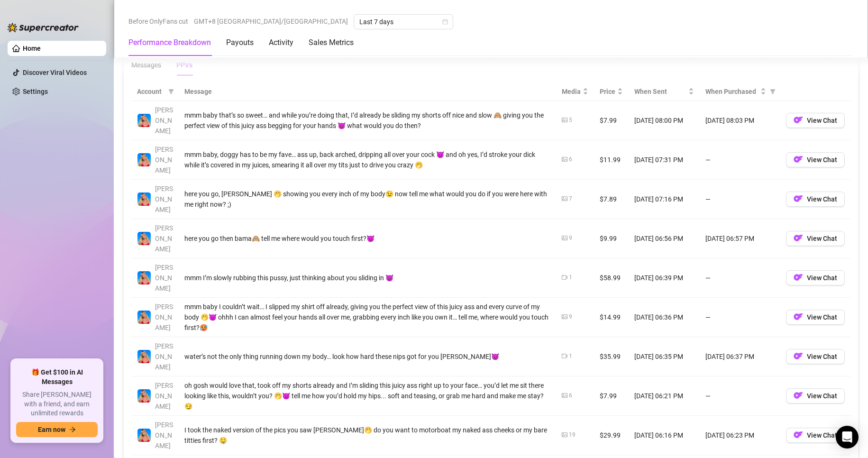 The width and height of the screenshot is (868, 458). Describe the element at coordinates (57, 377) in the screenshot. I see `span: 🎁 Get $100 in AI Messages` at that location.